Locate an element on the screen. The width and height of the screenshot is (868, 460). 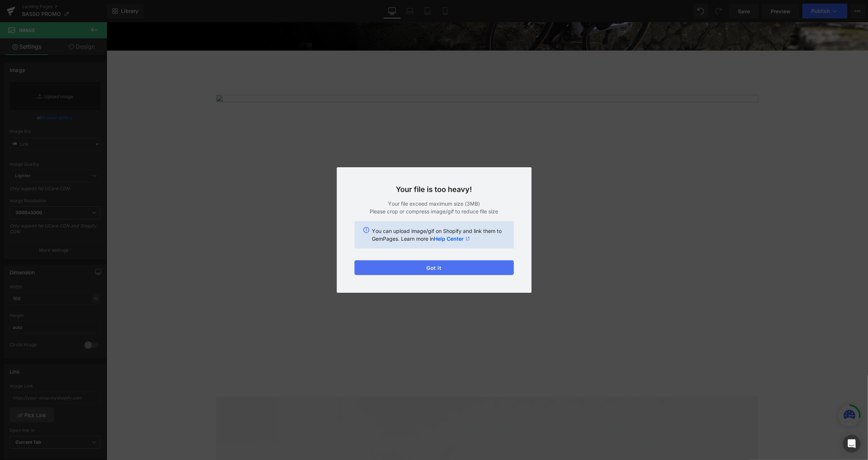
p: Your file exceed maximum size (3MB) is located at coordinates (434, 204).